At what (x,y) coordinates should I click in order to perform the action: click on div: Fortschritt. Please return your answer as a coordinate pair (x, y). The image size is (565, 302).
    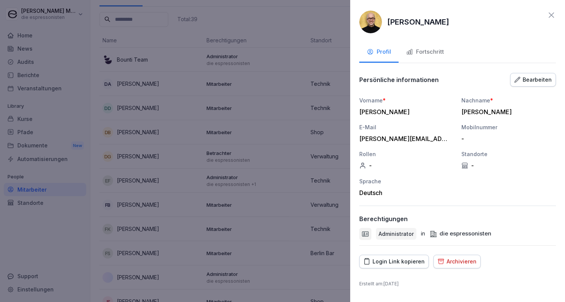
    Looking at the image, I should click on (425, 52).